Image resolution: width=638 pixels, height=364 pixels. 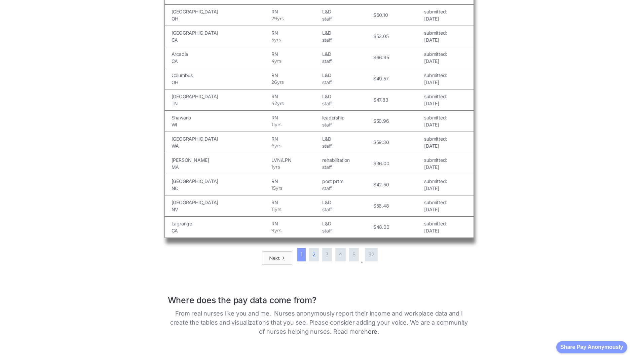 I want to click on a: 4, so click(x=340, y=254).